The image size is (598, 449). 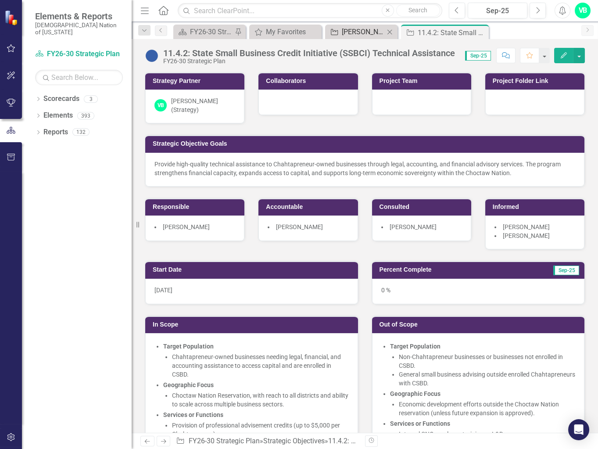 I want to click on li: Internal CNO employee training or L&D., so click(x=487, y=434).